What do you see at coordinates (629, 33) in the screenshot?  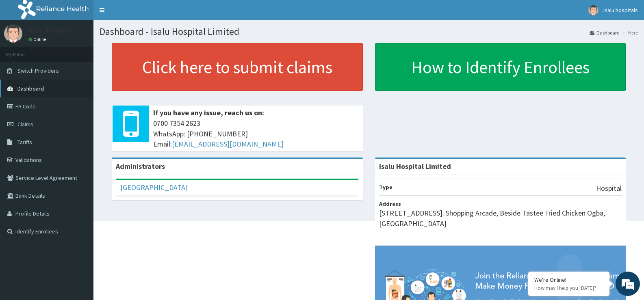 I see `li: Here` at bounding box center [629, 33].